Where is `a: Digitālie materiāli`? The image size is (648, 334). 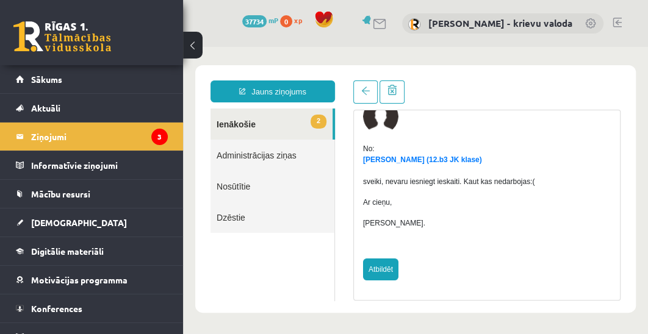
a: Digitālie materiāli is located at coordinates (91, 251).